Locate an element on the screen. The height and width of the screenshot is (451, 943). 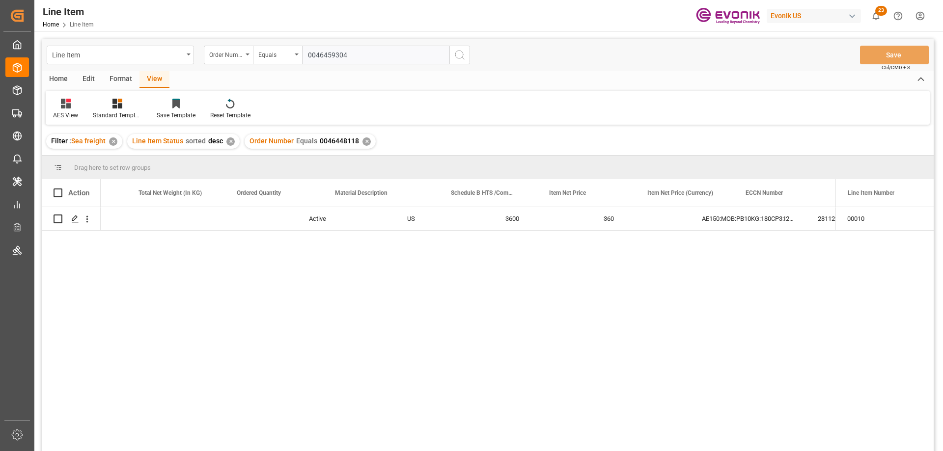
div: 00010 is located at coordinates (885, 219).